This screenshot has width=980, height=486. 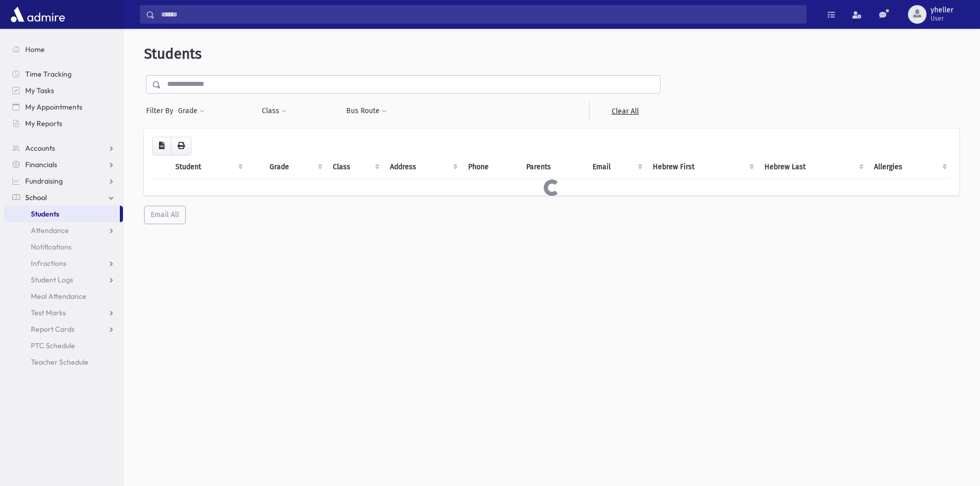 What do you see at coordinates (356, 167) in the screenshot?
I see `th: Class` at bounding box center [356, 167].